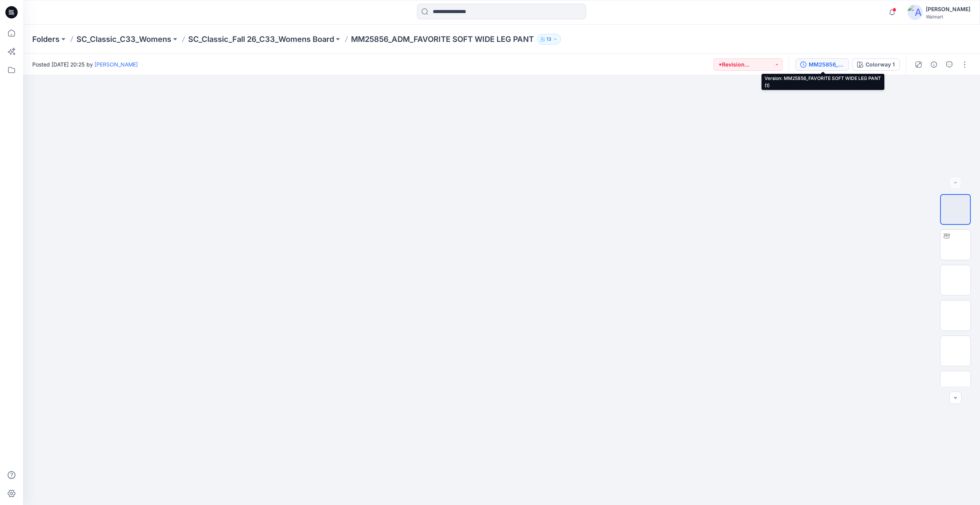 This screenshot has width=980, height=505. Describe the element at coordinates (46, 40) in the screenshot. I see `p: Folders` at that location.